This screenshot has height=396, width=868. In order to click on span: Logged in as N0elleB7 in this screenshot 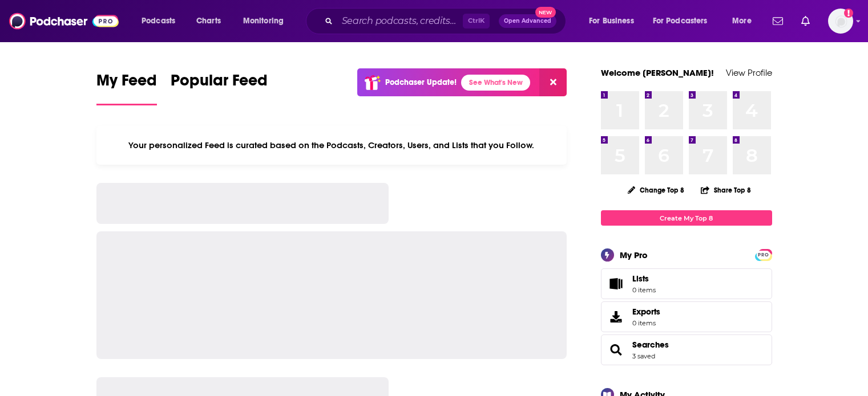, I will do `click(841, 21)`.